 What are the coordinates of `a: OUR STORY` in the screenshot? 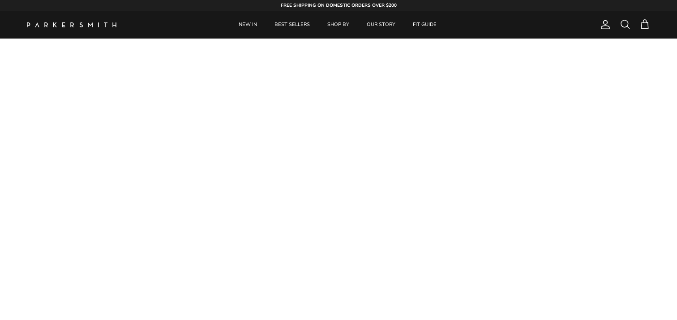 It's located at (381, 25).